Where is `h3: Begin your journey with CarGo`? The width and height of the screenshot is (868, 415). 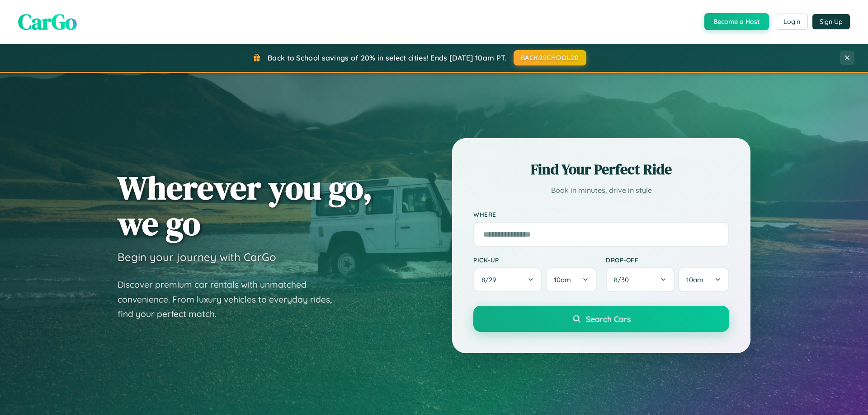
h3: Begin your journey with CarGo is located at coordinates (197, 257).